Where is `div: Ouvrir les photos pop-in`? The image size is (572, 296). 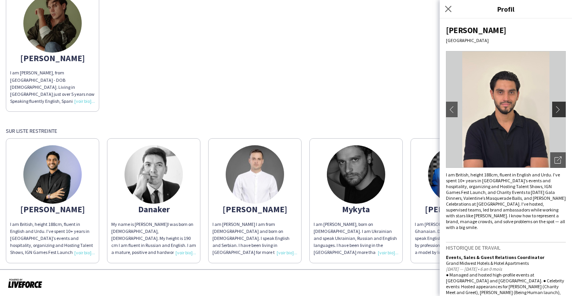
div: Ouvrir les photos pop-in is located at coordinates (558, 160).